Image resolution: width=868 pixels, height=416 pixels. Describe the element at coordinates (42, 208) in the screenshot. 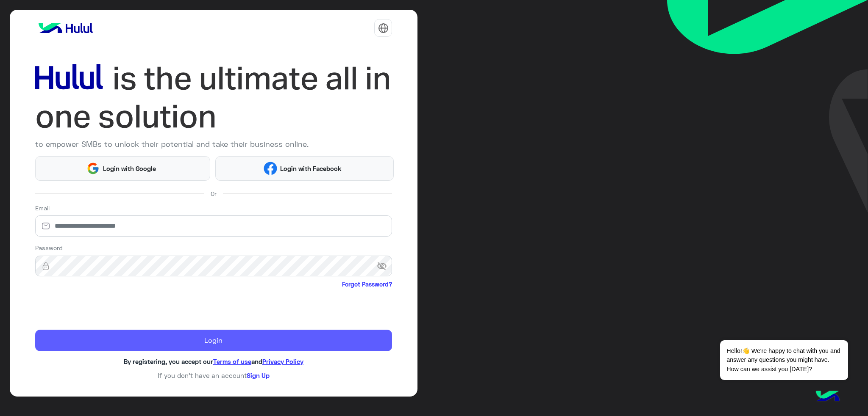

I see `label: Email` at that location.